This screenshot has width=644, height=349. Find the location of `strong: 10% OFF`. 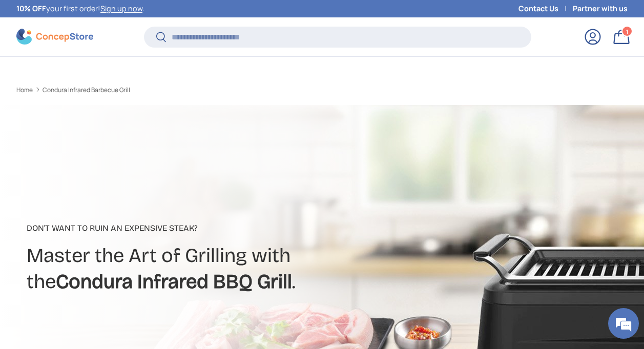

strong: 10% OFF is located at coordinates (32, 8).